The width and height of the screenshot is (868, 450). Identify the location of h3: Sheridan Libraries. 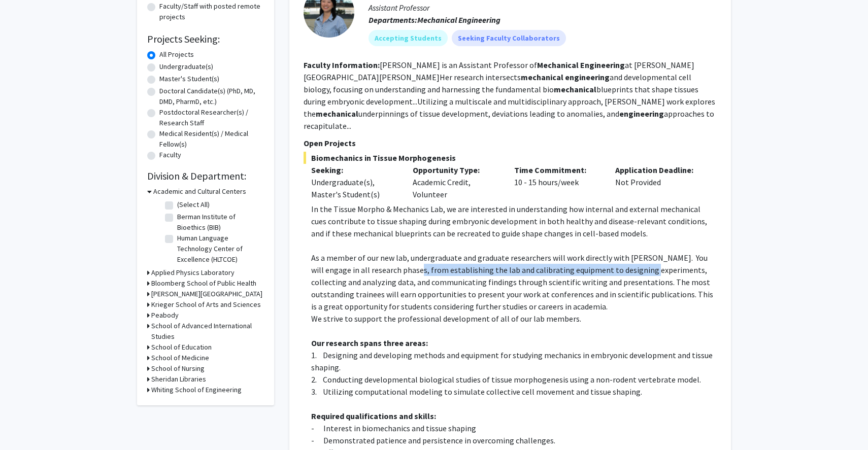
(179, 379).